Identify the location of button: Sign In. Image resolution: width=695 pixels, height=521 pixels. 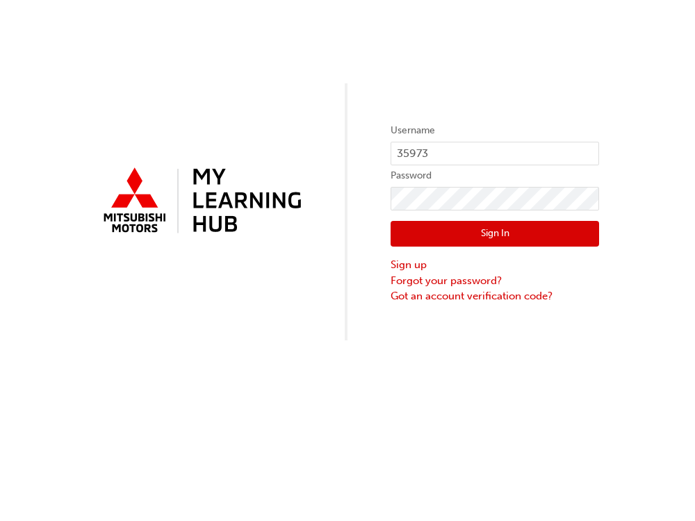
(495, 234).